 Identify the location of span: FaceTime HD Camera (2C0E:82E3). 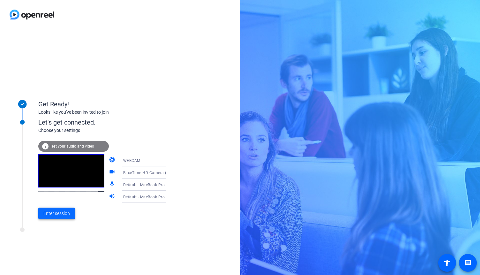
(156, 172).